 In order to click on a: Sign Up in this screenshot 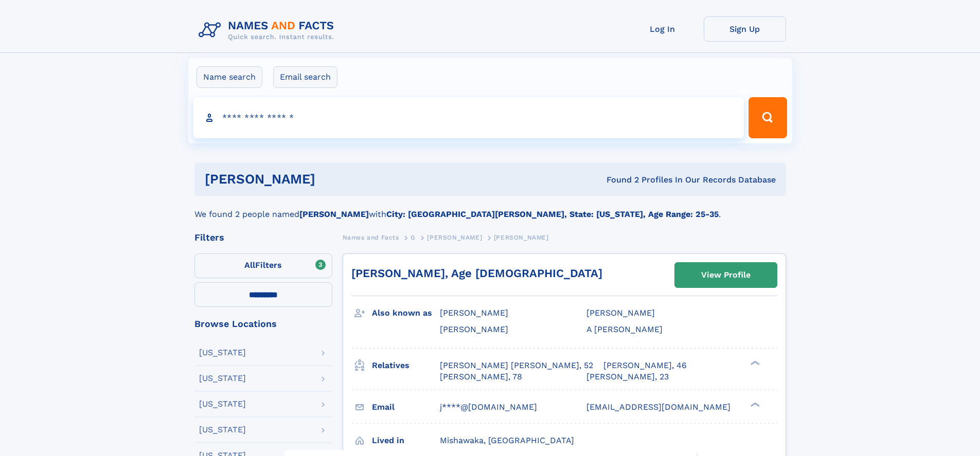, I will do `click(745, 28)`.